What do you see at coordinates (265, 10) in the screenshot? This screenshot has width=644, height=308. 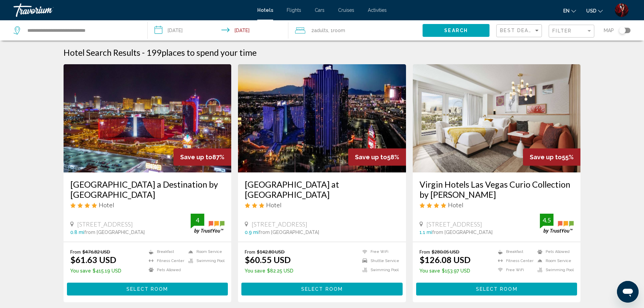 I see `span: Hotels` at bounding box center [265, 10].